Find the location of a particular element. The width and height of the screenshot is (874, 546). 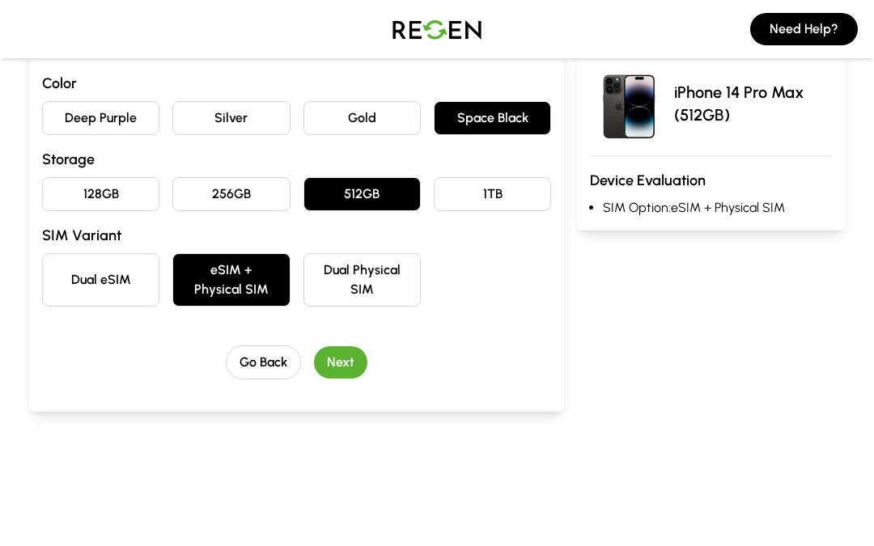

h3: Storage is located at coordinates (296, 159).